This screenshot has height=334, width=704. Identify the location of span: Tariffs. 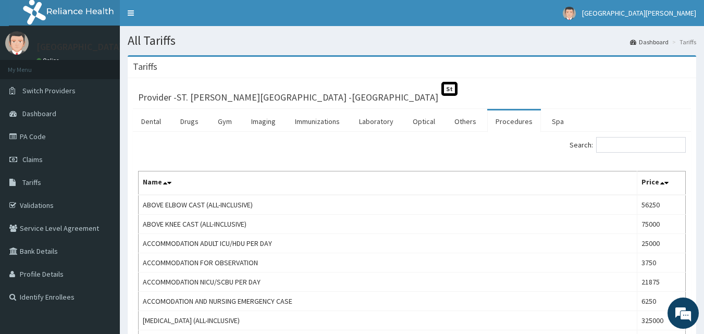
(32, 182).